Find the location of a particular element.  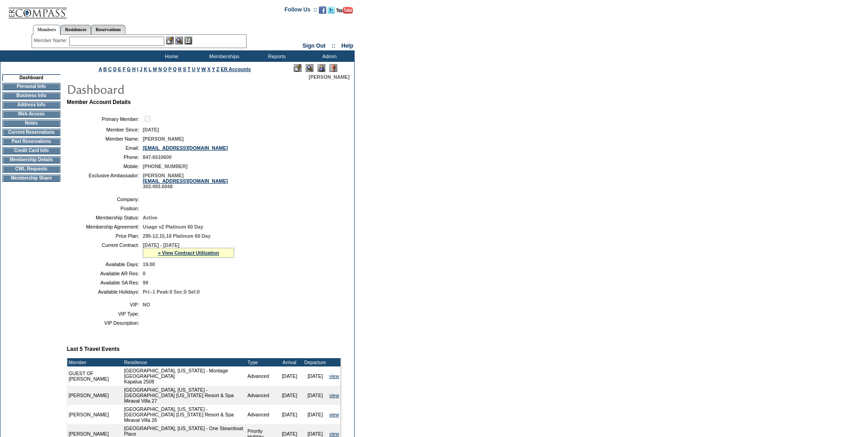

a: R is located at coordinates (180, 69).